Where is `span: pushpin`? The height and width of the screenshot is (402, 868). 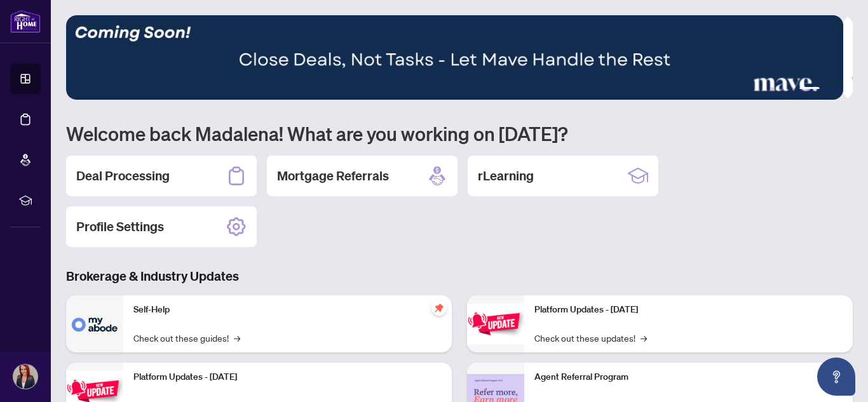 span: pushpin is located at coordinates (438, 308).